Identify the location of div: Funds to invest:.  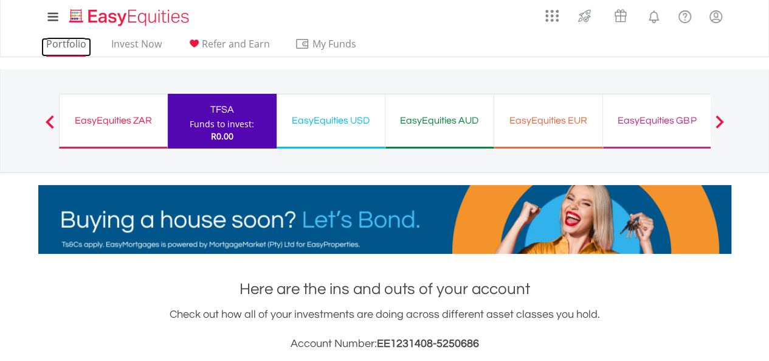
(222, 124).